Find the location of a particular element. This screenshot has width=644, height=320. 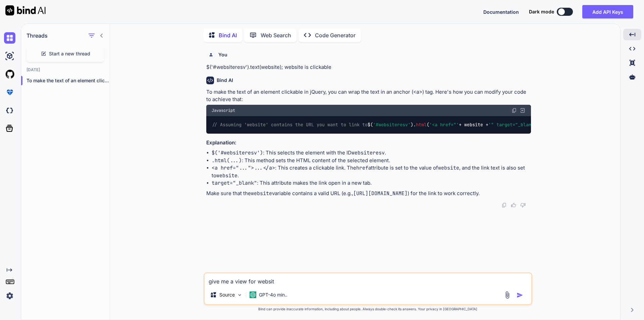

span: Dark mode is located at coordinates (541, 12).